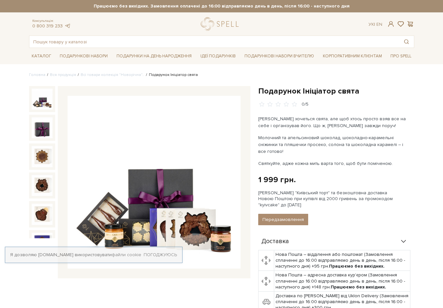 The image size is (443, 308). What do you see at coordinates (275, 242) in the screenshot?
I see `span: Доставка` at bounding box center [275, 242].